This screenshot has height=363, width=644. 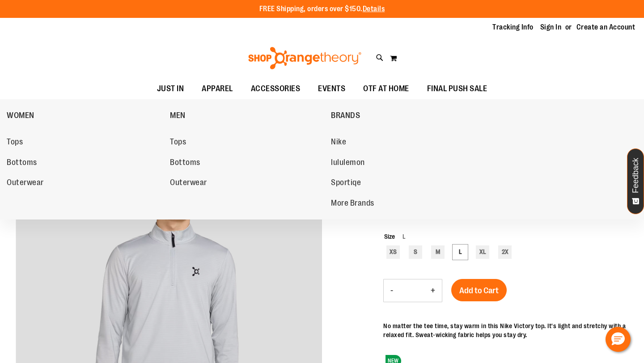 What do you see at coordinates (392, 291) in the screenshot?
I see `button: Decrease product quantity` at bounding box center [392, 291].